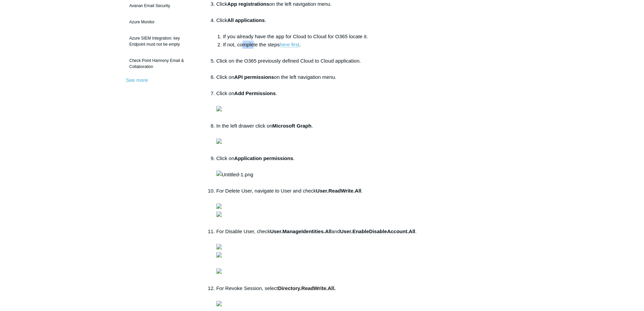 The image size is (644, 311). Describe the element at coordinates (255, 93) in the screenshot. I see `strong: Add Permissions` at that location.